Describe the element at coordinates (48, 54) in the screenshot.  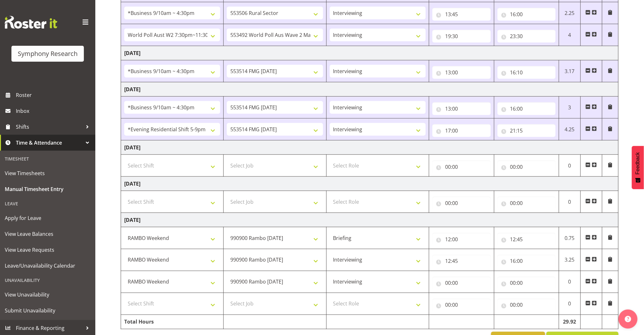
I see `div: Symphony Research` at that location.